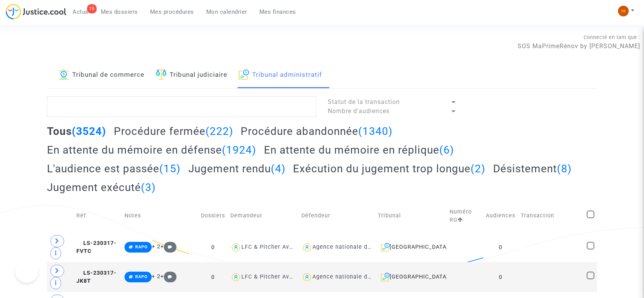 The width and height of the screenshot is (644, 298). What do you see at coordinates (77, 131) in the screenshot?
I see `h2: Tous` at bounding box center [77, 131].